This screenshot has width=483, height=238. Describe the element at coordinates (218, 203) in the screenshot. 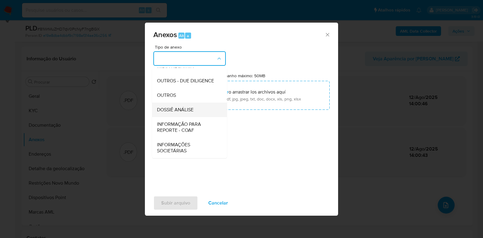

I see `button: Cancelar` at that location.